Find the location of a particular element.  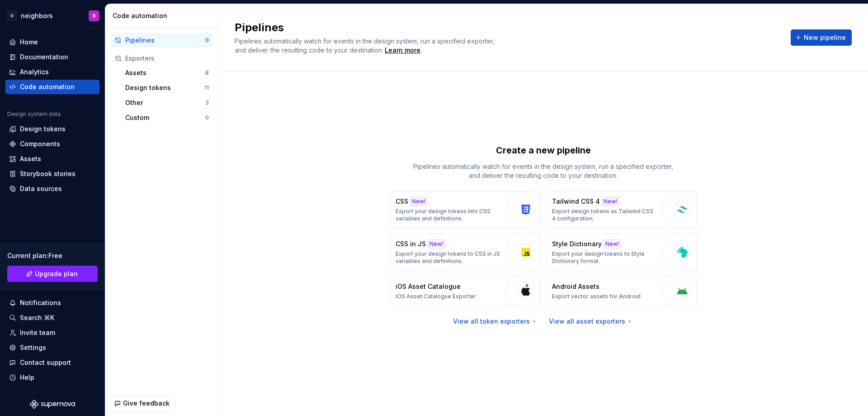

p: Pipelines automatically watch for events in the design system, run a specified exporter, and deli... is located at coordinates (544, 171).